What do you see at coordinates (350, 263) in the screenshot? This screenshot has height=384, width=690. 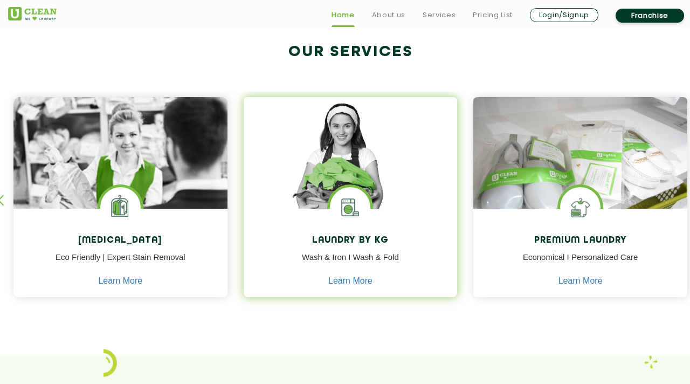 I see `p: Wash & Iron I Wash & Fold` at bounding box center [350, 263].